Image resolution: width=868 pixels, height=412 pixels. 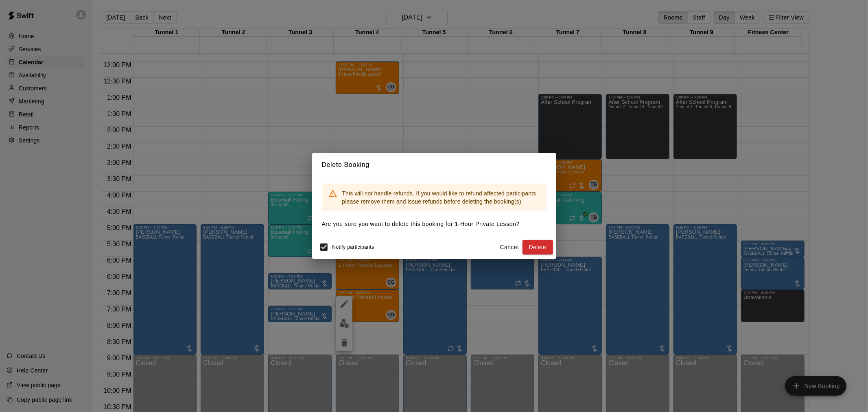 I want to click on p: Are you sure you want to delete this booking for 1-Hour Private Lesson ?, so click(x=434, y=224).